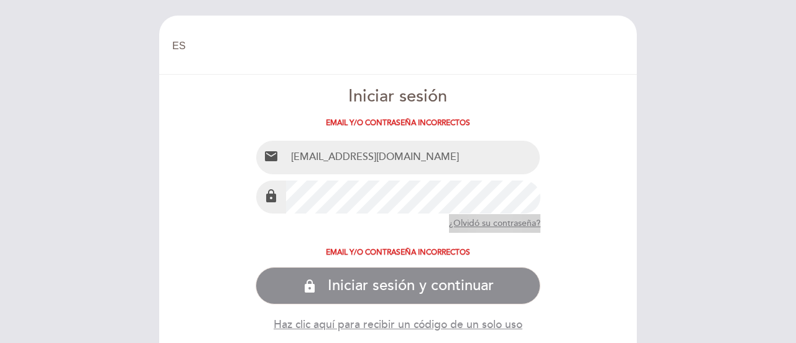  Describe the element at coordinates (398, 96) in the screenshot. I see `div: Iniciar sesión` at that location.